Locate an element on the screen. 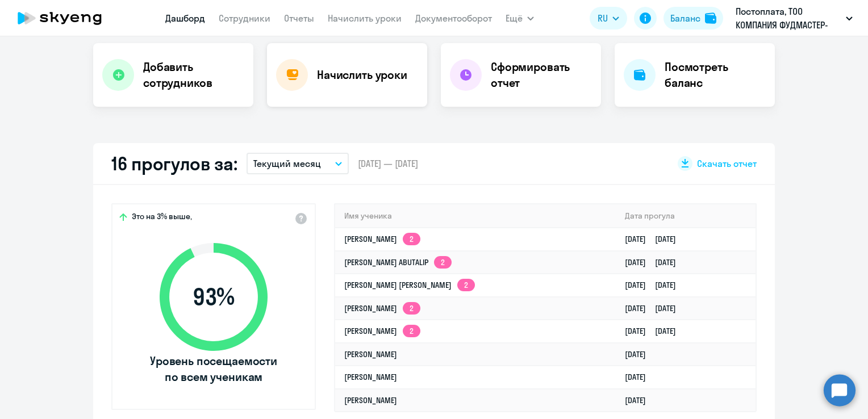 Image resolution: width=868 pixels, height=419 pixels. span: 93 % is located at coordinates (214, 297).